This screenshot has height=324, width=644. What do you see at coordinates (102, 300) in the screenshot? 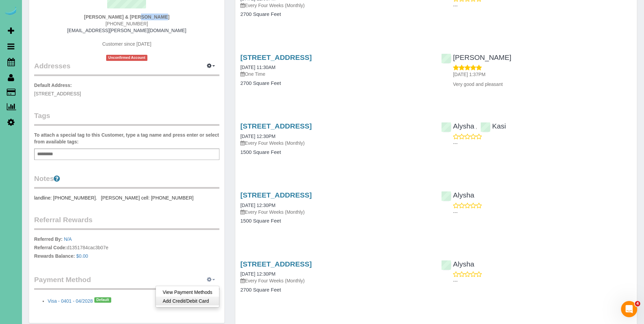
I see `span: Default` at bounding box center [102, 300].